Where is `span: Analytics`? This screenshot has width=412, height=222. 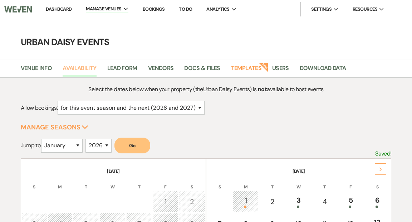 span: Analytics is located at coordinates (218, 9).